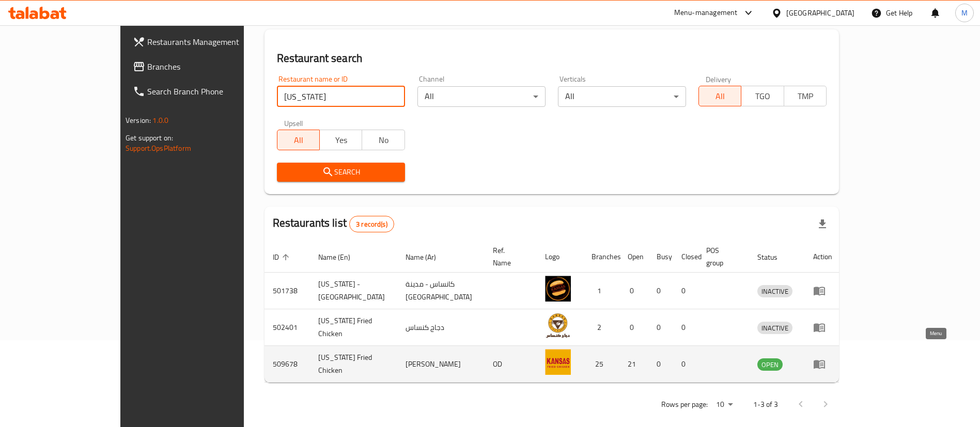  What do you see at coordinates (341, 257) in the screenshot?
I see `span: Name (En)` at bounding box center [341, 257].